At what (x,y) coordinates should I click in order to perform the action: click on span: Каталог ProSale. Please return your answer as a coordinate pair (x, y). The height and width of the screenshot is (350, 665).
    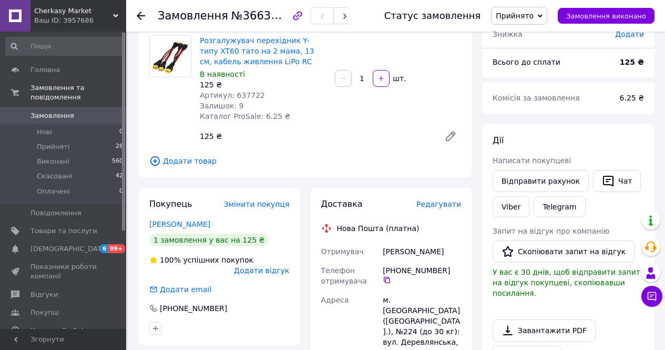
    Looking at the image, I should click on (59, 330).